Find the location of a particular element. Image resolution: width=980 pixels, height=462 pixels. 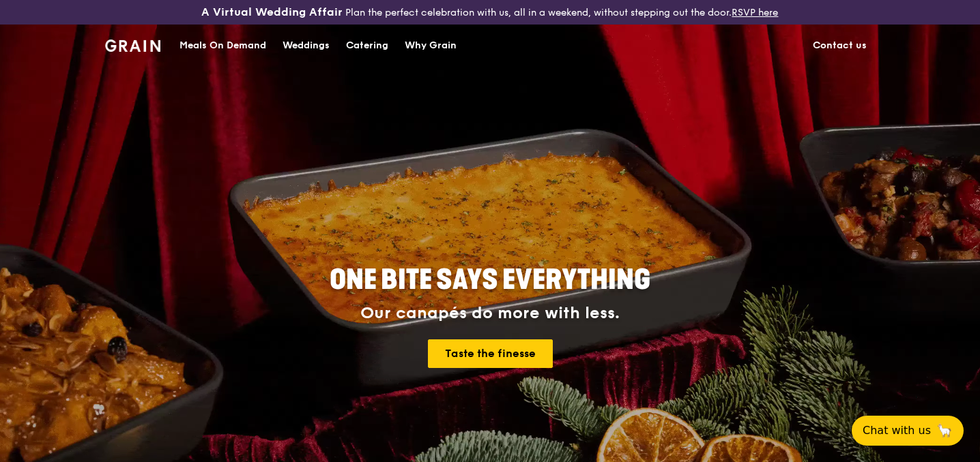

span: ONE BITE SAYS EVERYTHING is located at coordinates (490, 280).